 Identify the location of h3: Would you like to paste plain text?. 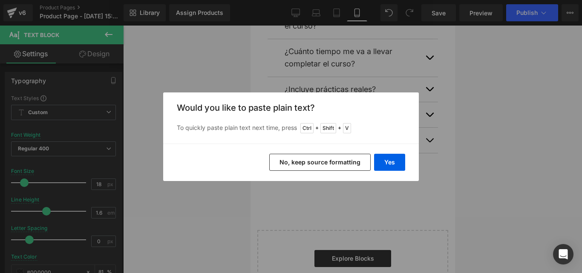
(291, 108).